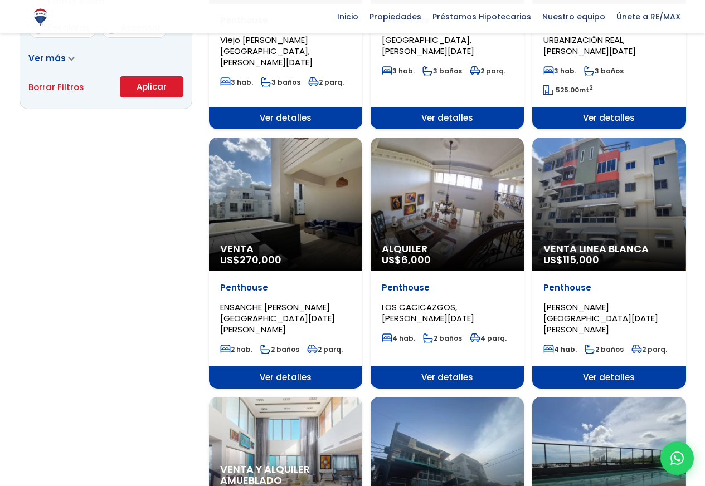  I want to click on sup: 2, so click(590, 87).